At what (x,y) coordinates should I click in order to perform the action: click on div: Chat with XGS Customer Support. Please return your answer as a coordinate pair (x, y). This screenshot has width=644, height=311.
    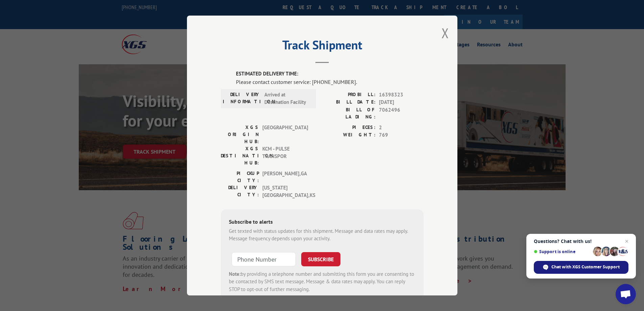
    Looking at the image, I should click on (581, 268).